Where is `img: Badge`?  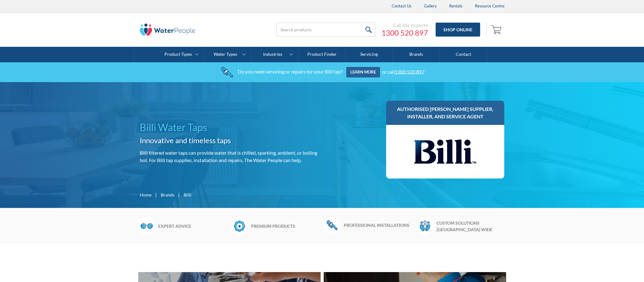 img: Badge is located at coordinates (239, 225).